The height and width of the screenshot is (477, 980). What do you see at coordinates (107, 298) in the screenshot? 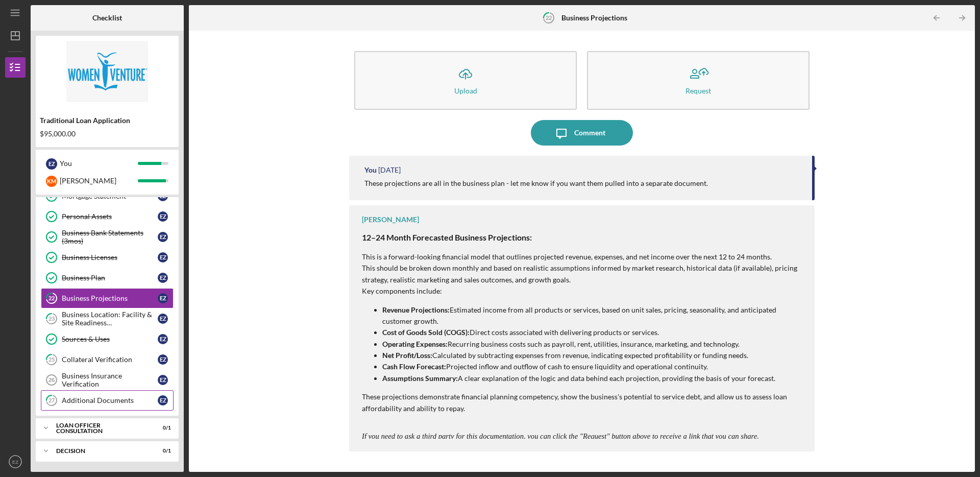
I see `a: 22Business ProjectionsEZ` at bounding box center [107, 298].